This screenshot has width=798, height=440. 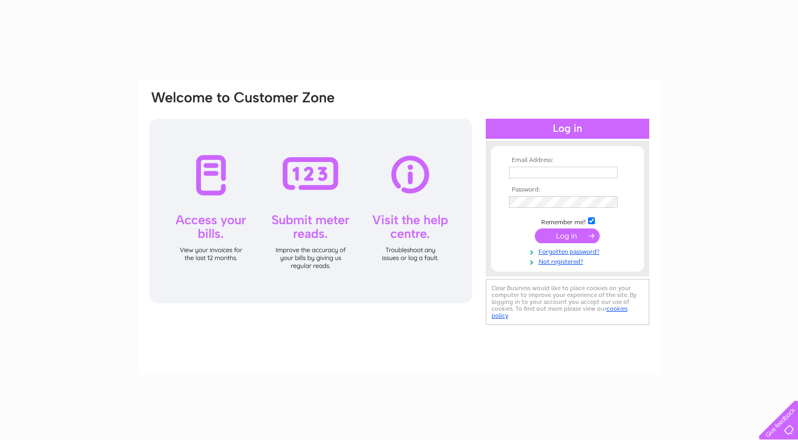 What do you see at coordinates (567, 221) in the screenshot?
I see `td: Remember me?` at bounding box center [567, 221].